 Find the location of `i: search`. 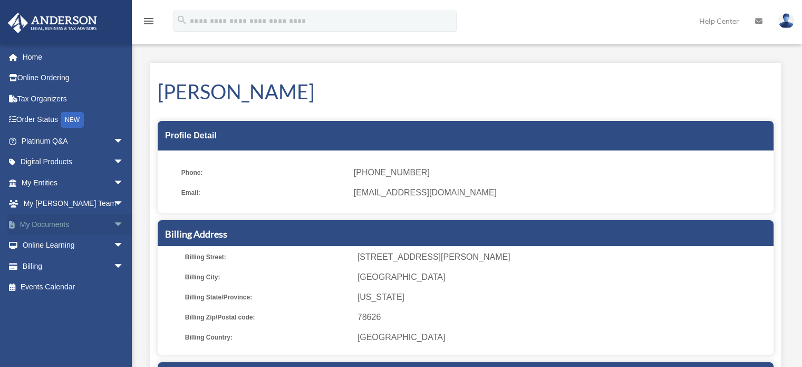

i: search is located at coordinates (182, 20).